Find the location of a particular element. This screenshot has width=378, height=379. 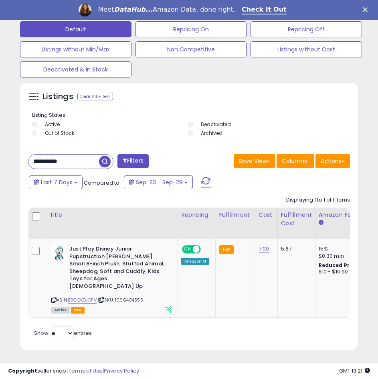

div: Meet Amazon Data, done right. is located at coordinates (166, 10).